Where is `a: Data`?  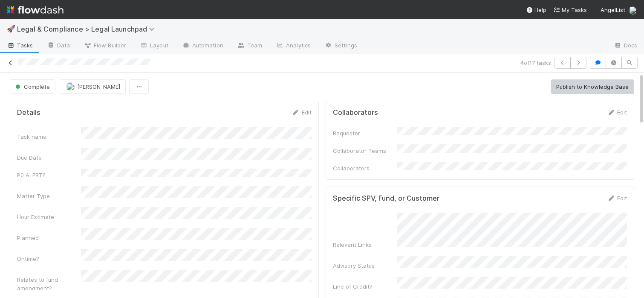
a: Data is located at coordinates (58, 46).